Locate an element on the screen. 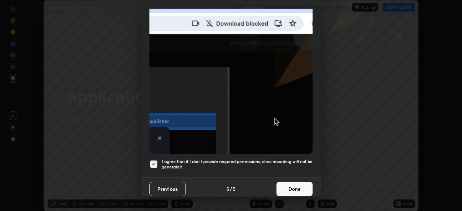  button: Previous is located at coordinates (167, 189).